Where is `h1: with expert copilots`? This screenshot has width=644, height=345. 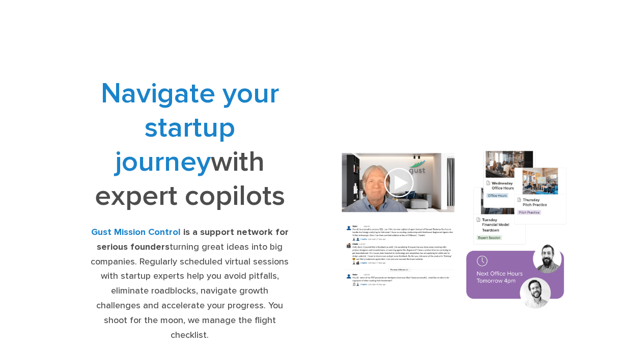 h1: with expert copilots is located at coordinates (189, 145).